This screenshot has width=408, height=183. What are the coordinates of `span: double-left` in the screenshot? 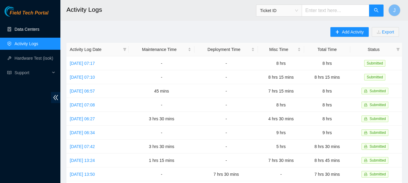 It's located at (56, 98).